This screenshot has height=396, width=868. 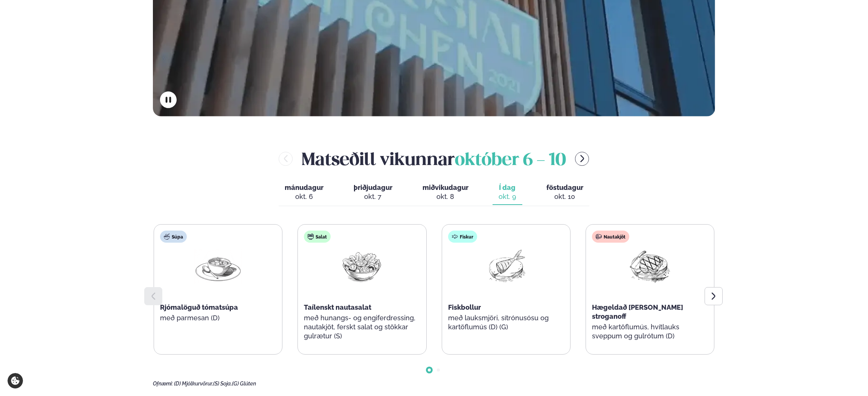 What do you see at coordinates (15, 380) in the screenshot?
I see `a: Cookie settings` at bounding box center [15, 380].